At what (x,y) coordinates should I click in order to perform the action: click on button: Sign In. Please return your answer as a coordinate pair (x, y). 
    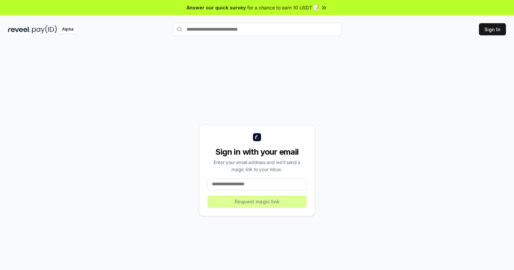
    Looking at the image, I should click on (492, 29).